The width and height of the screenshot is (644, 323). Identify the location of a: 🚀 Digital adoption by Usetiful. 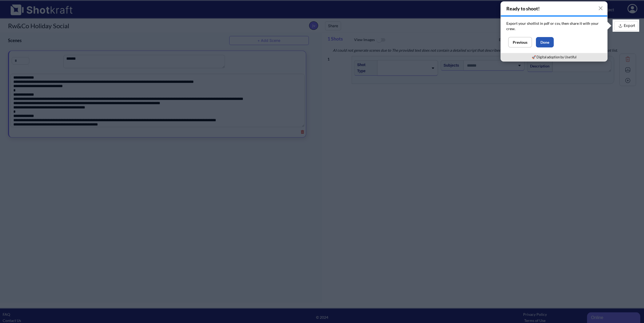
(554, 57).